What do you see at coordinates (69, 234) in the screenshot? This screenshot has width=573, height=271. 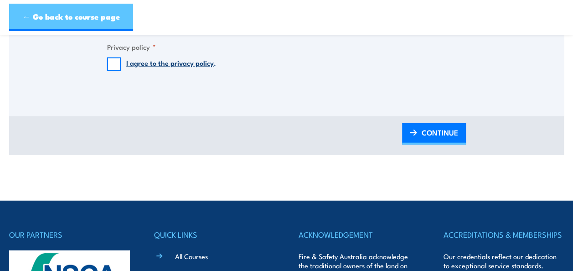 I see `h4: OUR PARTNERS` at bounding box center [69, 234].